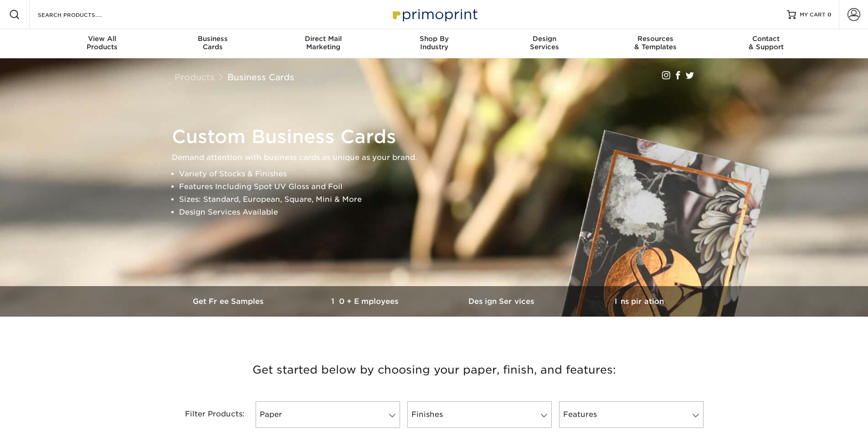 The image size is (868, 436). What do you see at coordinates (434, 43) in the screenshot?
I see `div: Industry` at bounding box center [434, 43].